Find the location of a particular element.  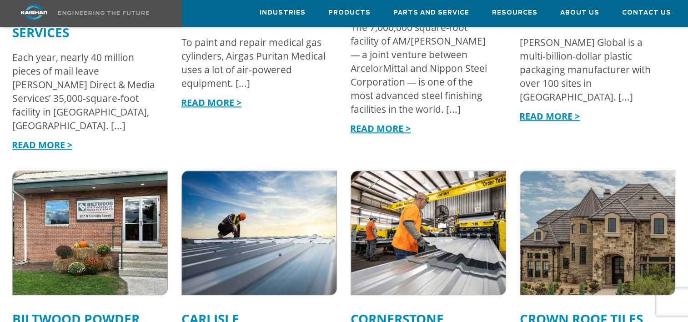

img: biltwood is located at coordinates (90, 233).